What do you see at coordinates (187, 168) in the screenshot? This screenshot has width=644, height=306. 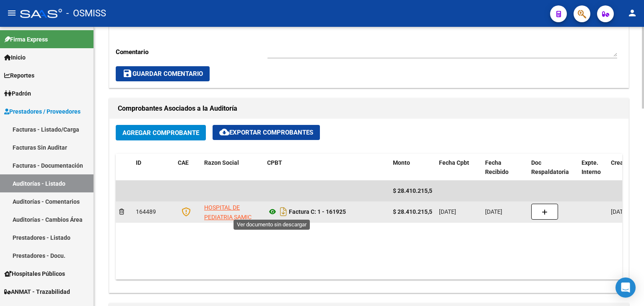 I see `datatable-header-cell: CAE` at bounding box center [187, 168].